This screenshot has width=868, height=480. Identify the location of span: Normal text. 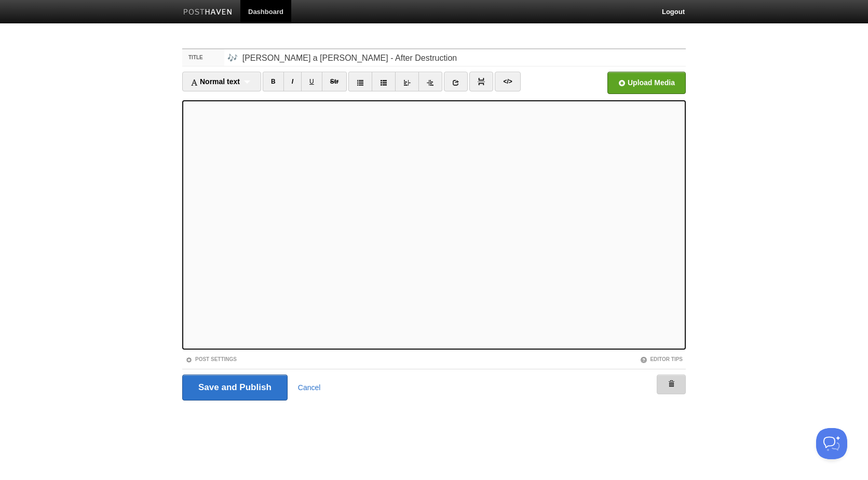
(215, 82).